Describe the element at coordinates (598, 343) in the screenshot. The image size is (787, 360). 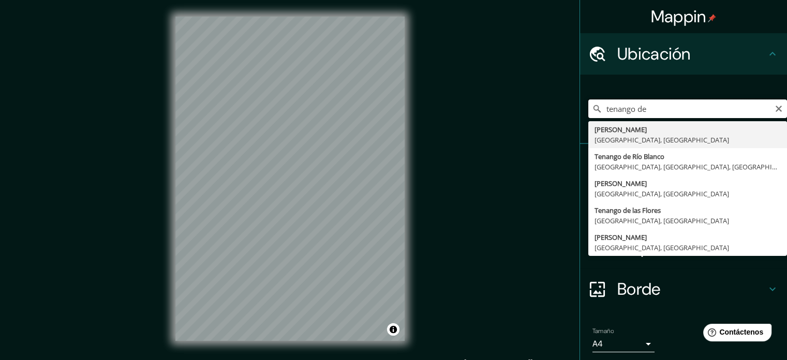
I see `font: A4` at that location.